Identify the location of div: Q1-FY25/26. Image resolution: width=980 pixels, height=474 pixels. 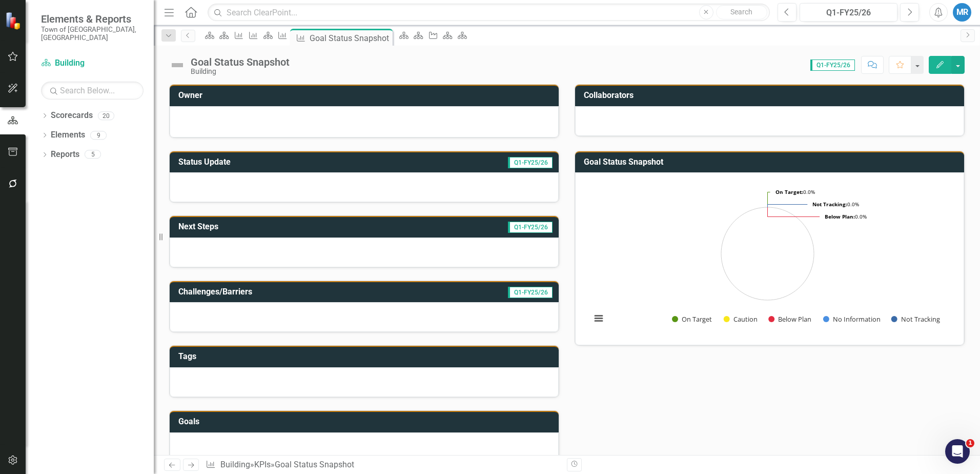
(848, 13).